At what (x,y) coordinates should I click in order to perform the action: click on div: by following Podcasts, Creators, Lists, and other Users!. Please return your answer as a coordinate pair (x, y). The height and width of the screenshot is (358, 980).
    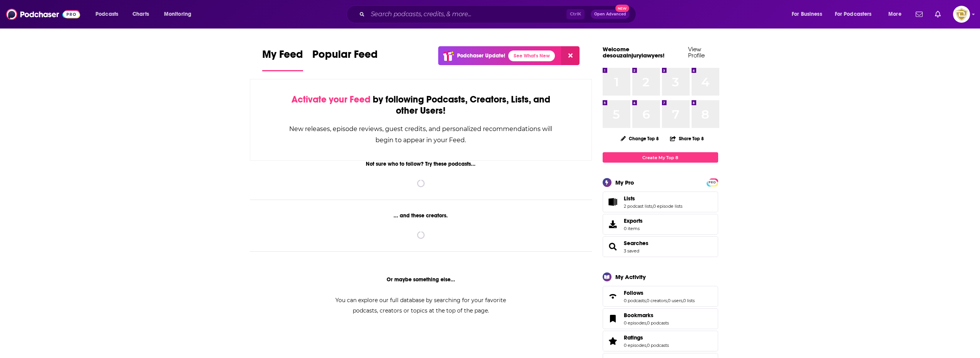
    Looking at the image, I should click on (421, 105).